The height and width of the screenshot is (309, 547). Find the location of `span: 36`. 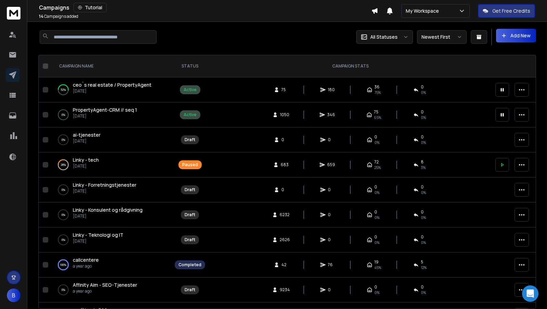

span: 36 is located at coordinates (377, 87).